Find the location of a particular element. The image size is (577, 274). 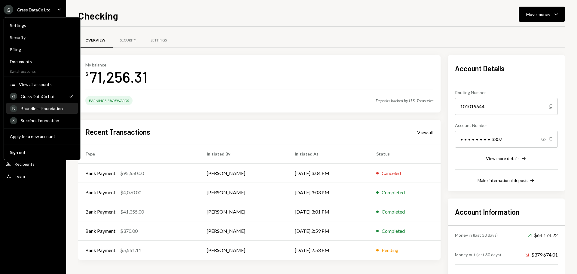

div: My balance is located at coordinates (116, 65).